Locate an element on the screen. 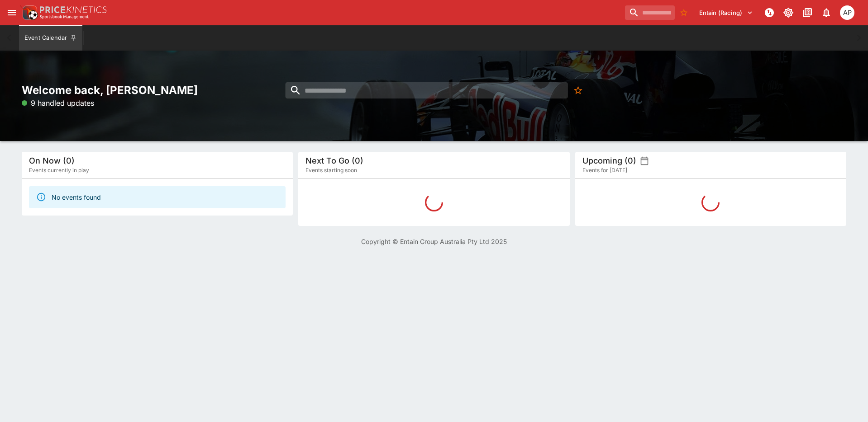 This screenshot has width=868, height=422. button: settings is located at coordinates (644, 161).